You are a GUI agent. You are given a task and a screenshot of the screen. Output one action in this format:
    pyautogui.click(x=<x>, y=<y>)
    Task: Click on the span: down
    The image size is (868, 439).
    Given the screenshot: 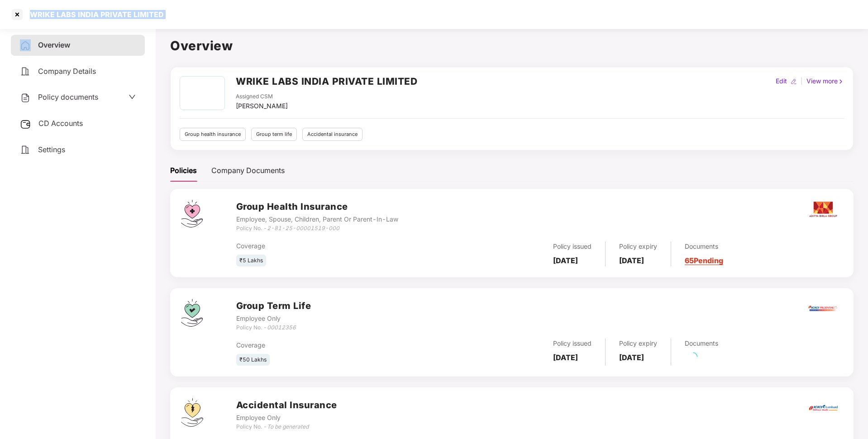 What is the action you would take?
    pyautogui.click(x=132, y=97)
    